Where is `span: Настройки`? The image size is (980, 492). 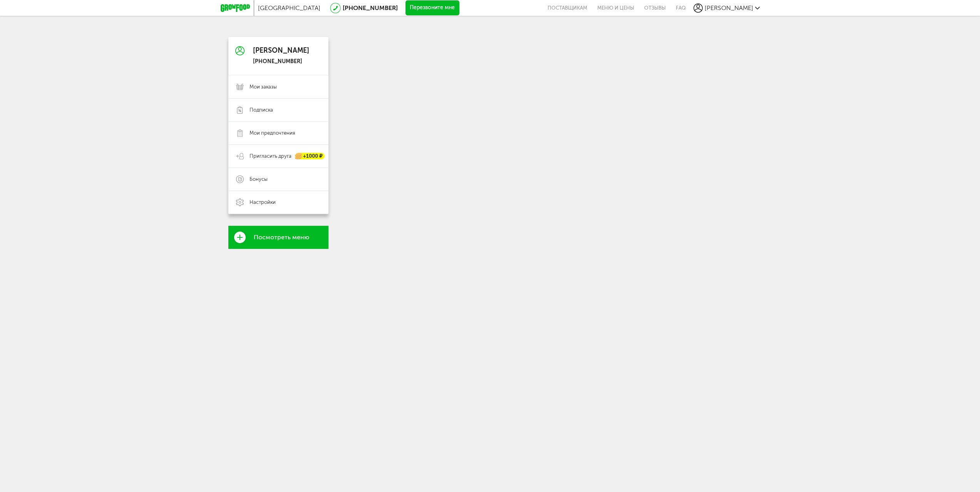 span: Настройки is located at coordinates (263, 203).